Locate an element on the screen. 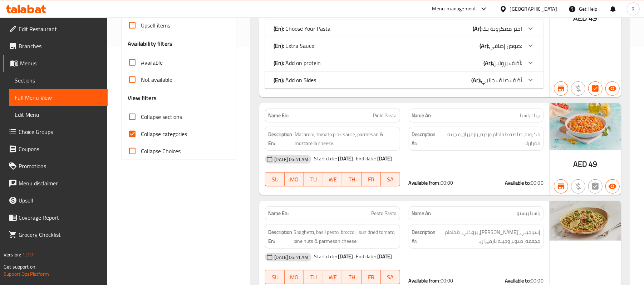 This screenshot has height=285, width=644. button: SA is located at coordinates (390, 179).